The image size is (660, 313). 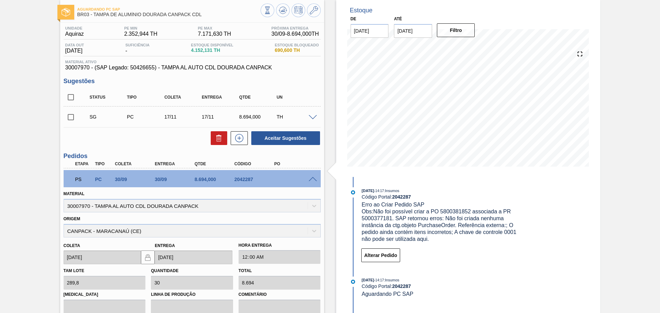 I want to click on label: Material, so click(x=74, y=194).